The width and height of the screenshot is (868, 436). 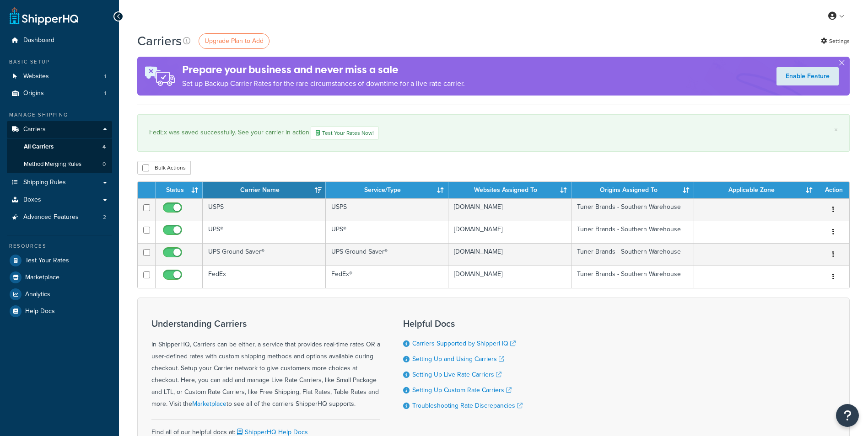 I want to click on li: Websites, so click(x=59, y=76).